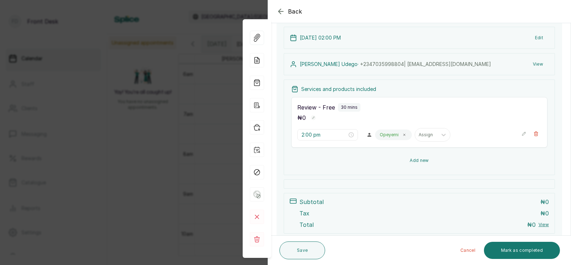  What do you see at coordinates (304, 213) in the screenshot?
I see `p: Tax` at bounding box center [304, 213].